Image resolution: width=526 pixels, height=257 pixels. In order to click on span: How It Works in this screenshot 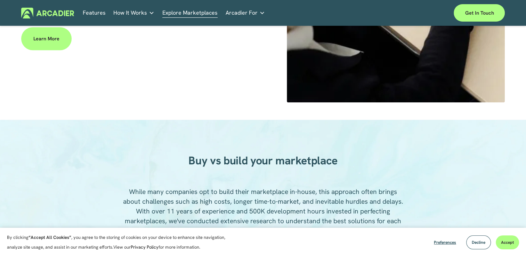, I will do `click(130, 13)`.